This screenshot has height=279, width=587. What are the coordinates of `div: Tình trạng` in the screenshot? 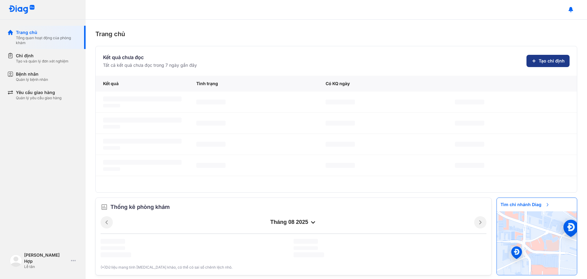 It's located at (253, 83).